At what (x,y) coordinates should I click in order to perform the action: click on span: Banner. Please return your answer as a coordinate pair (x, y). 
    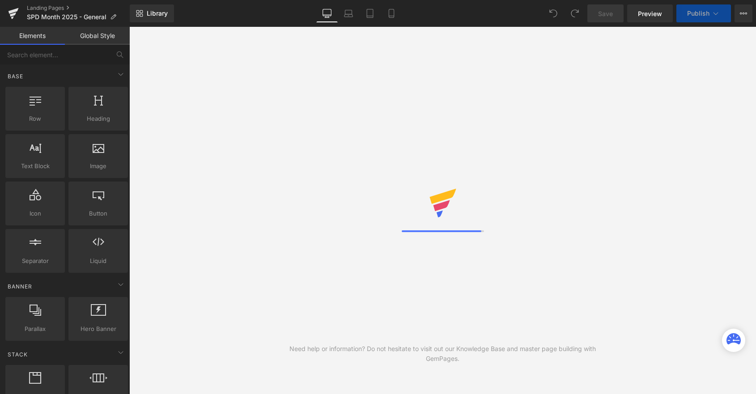
    Looking at the image, I should click on (20, 286).